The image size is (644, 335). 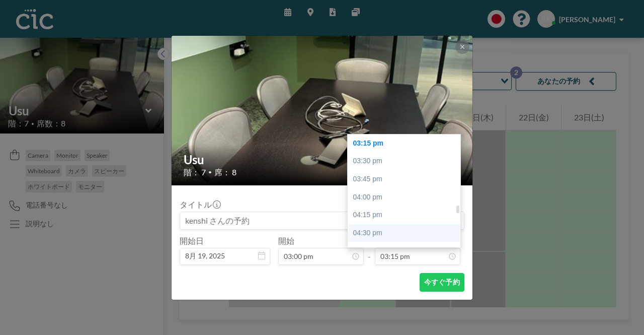 I want to click on span: 席： 8, so click(x=225, y=172).